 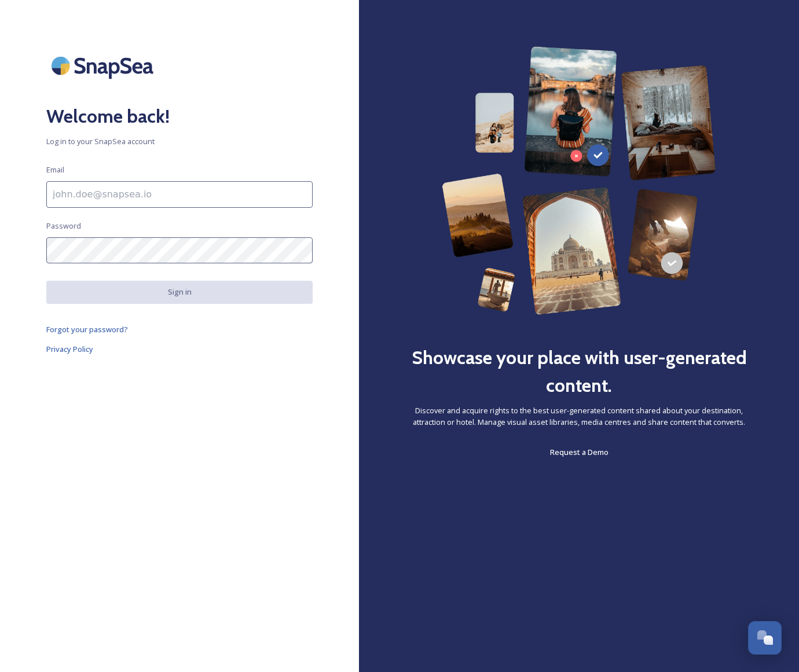 I want to click on span: Email, so click(x=55, y=169).